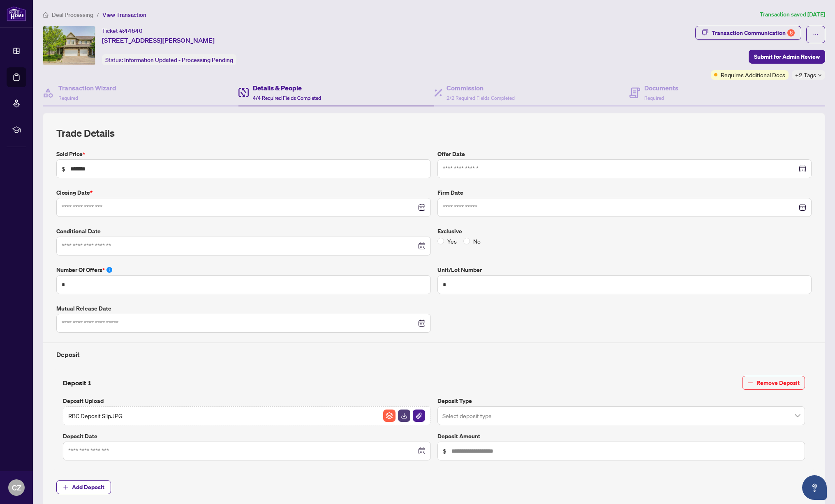 The width and height of the screenshot is (835, 504). What do you see at coordinates (96, 416) in the screenshot?
I see `span: RBC Deposit Slip.JPG` at bounding box center [96, 416].